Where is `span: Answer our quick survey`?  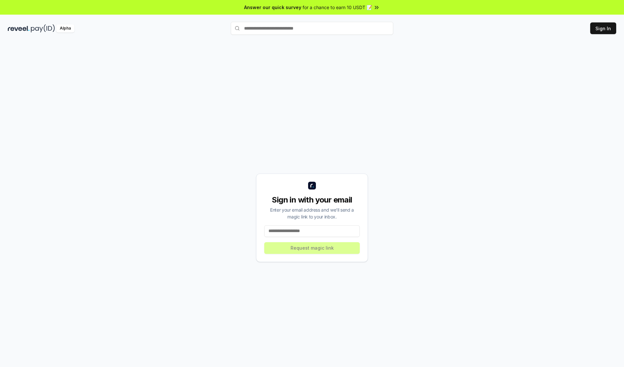 span: Answer our quick survey is located at coordinates (273, 7).